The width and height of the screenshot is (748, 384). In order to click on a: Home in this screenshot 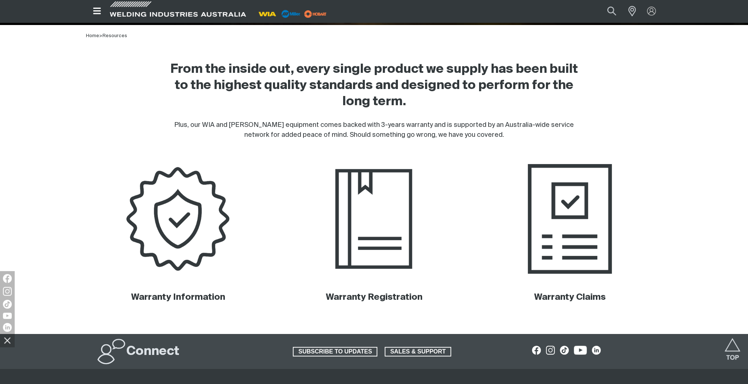, I will do `click(93, 36)`.